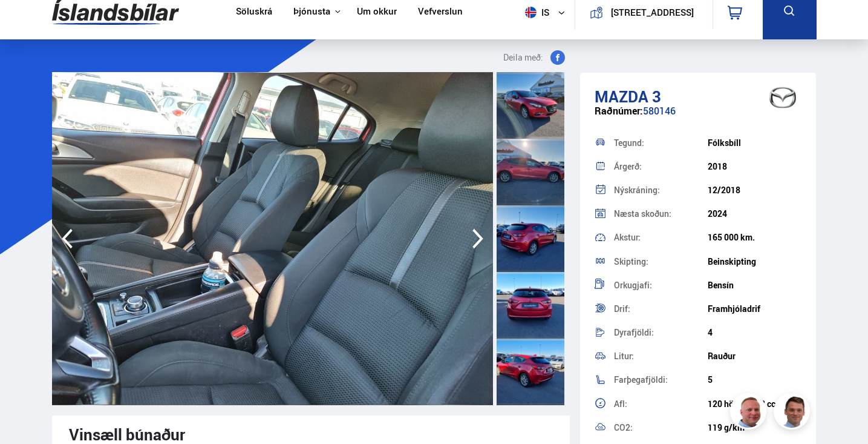 The image size is (868, 444). What do you see at coordinates (754, 190) in the screenshot?
I see `div: 12/2018` at bounding box center [754, 190].